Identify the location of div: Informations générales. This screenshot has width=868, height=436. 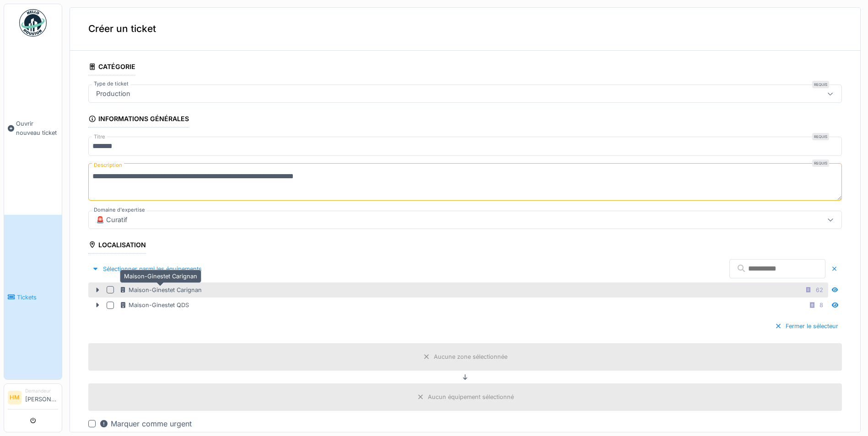
(139, 120).